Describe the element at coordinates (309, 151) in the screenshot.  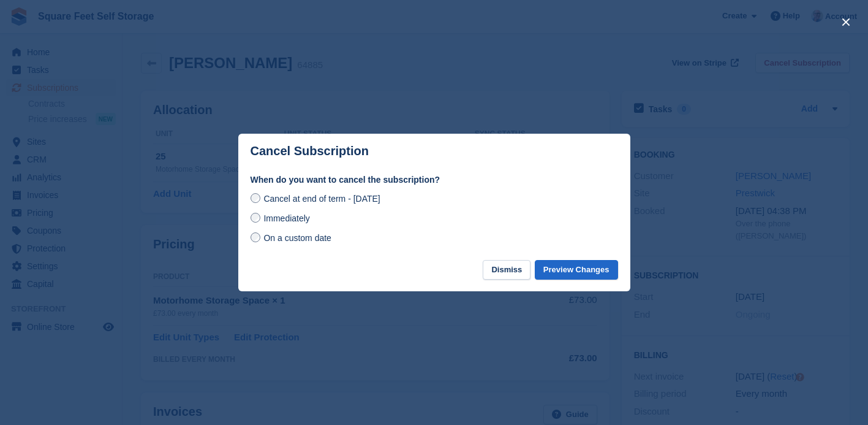
I see `p: Cancel Subscription` at that location.